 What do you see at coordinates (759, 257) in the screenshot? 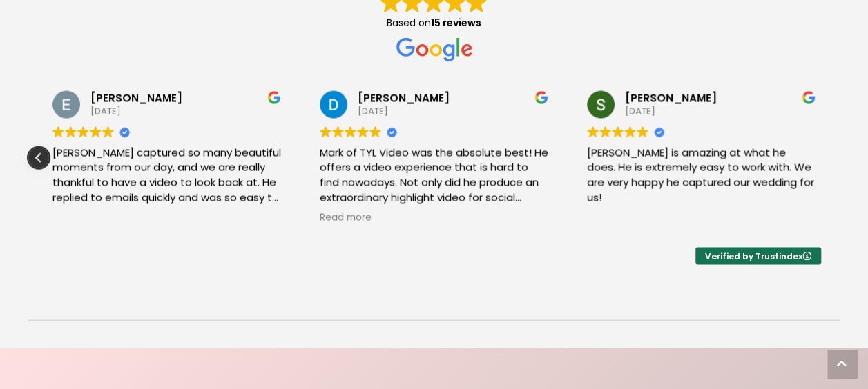
I see `div: Verified by Trustindex` at bounding box center [759, 257].